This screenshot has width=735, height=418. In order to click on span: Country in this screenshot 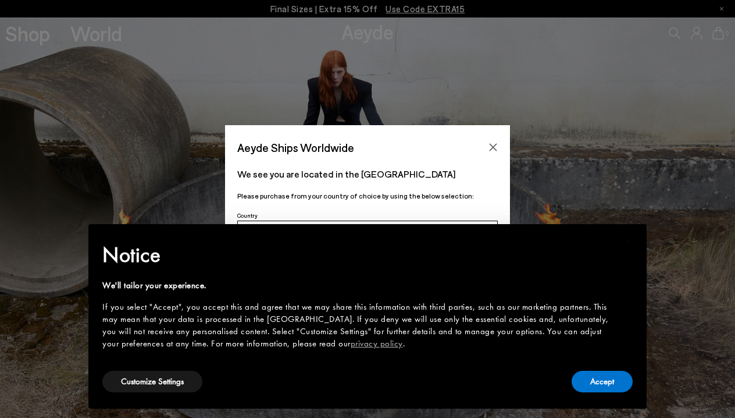, I will do `click(247, 215)`.